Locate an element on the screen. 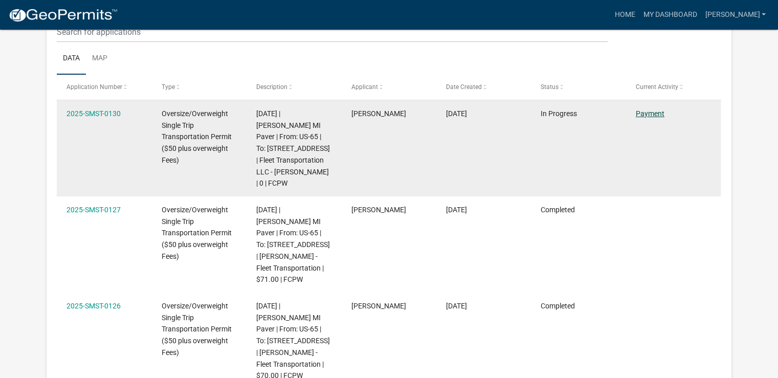 The width and height of the screenshot is (778, 378). a: Payment is located at coordinates (650, 114).